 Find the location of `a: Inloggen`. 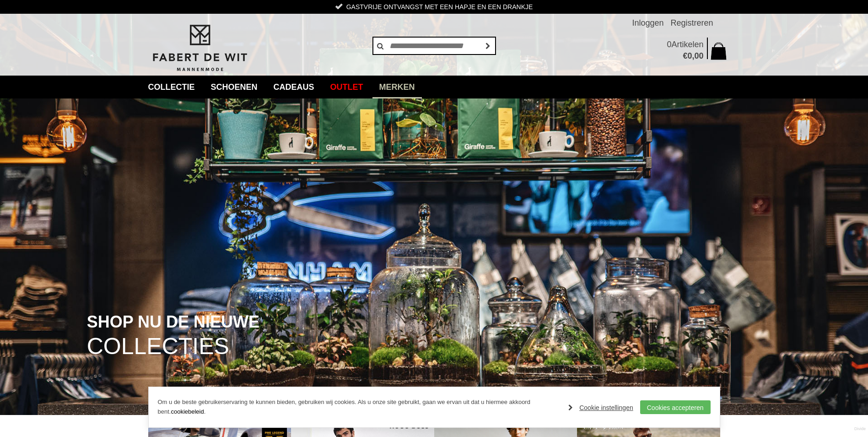

a: Inloggen is located at coordinates (647, 23).